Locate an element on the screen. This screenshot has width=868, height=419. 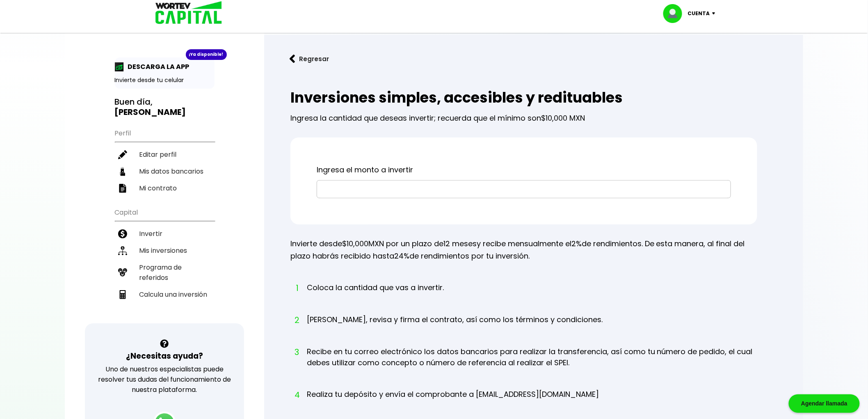
img: profile-image is located at coordinates (676, 13).